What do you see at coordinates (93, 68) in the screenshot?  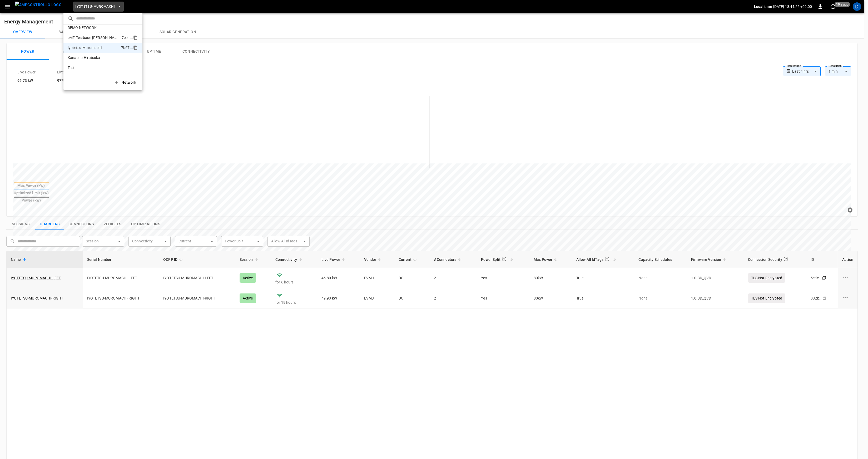 I see `p: Test` at bounding box center [93, 68].